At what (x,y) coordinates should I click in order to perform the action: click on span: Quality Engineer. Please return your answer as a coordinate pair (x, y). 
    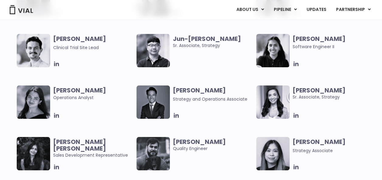
    Looking at the image, I should click on (213, 145).